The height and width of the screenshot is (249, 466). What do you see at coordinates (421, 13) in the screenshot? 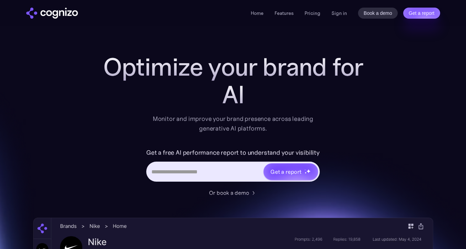
I see `a: Get a report` at bounding box center [421, 13].